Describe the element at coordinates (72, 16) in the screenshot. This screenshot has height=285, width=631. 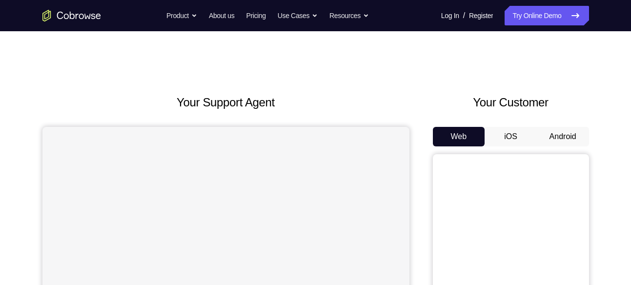
I see `a: Go to the home page` at that location.